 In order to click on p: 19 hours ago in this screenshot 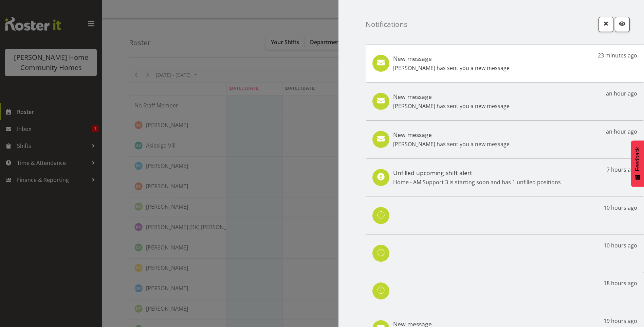, I will do `click(621, 321)`.